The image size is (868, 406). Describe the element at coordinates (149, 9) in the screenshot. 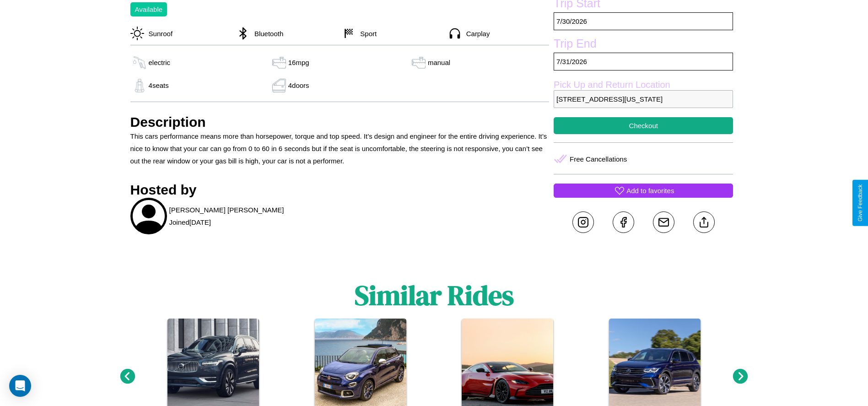

I see `p: Available` at that location.